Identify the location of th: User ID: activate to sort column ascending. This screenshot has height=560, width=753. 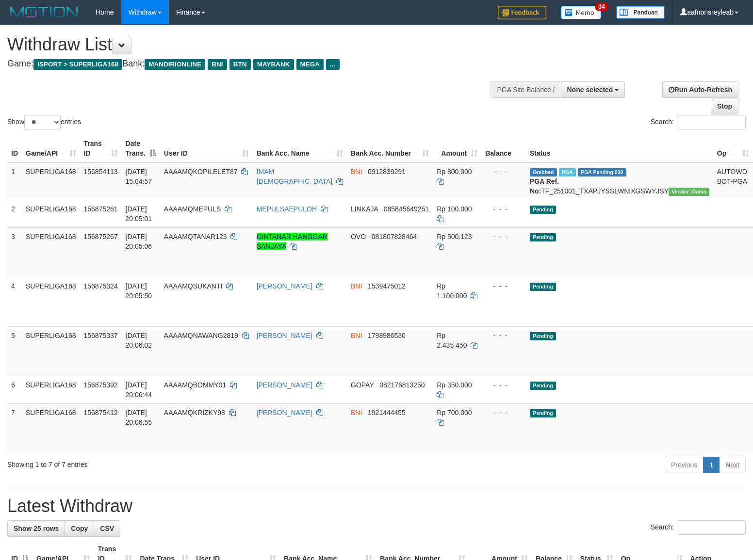
(206, 148).